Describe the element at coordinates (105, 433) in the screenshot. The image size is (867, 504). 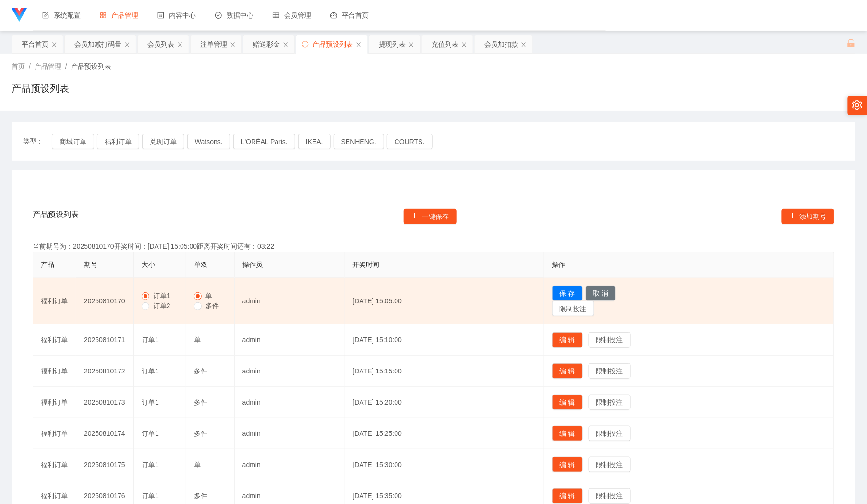
I see `td: 20250810174` at that location.